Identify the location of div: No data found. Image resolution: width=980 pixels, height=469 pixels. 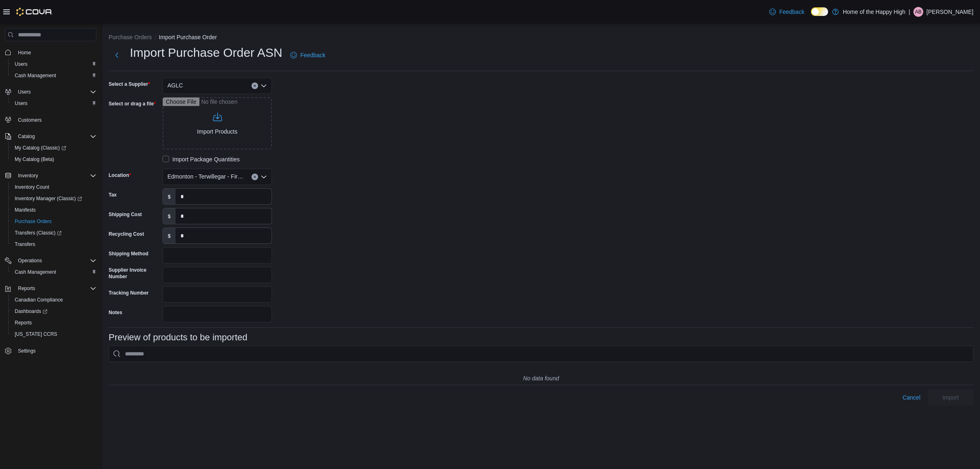
(542, 378).